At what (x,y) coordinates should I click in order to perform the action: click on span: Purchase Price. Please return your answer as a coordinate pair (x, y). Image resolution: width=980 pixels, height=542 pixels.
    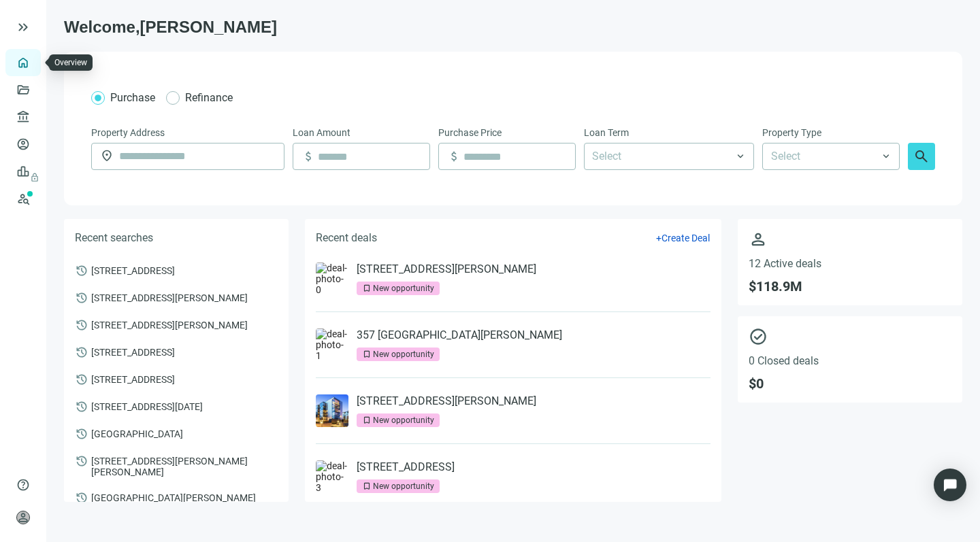
    Looking at the image, I should click on (470, 132).